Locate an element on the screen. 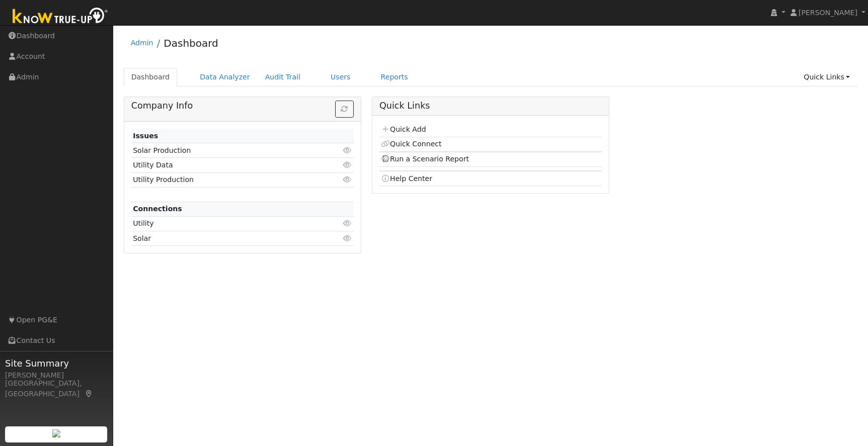  a: Data Analyzer is located at coordinates (225, 77).